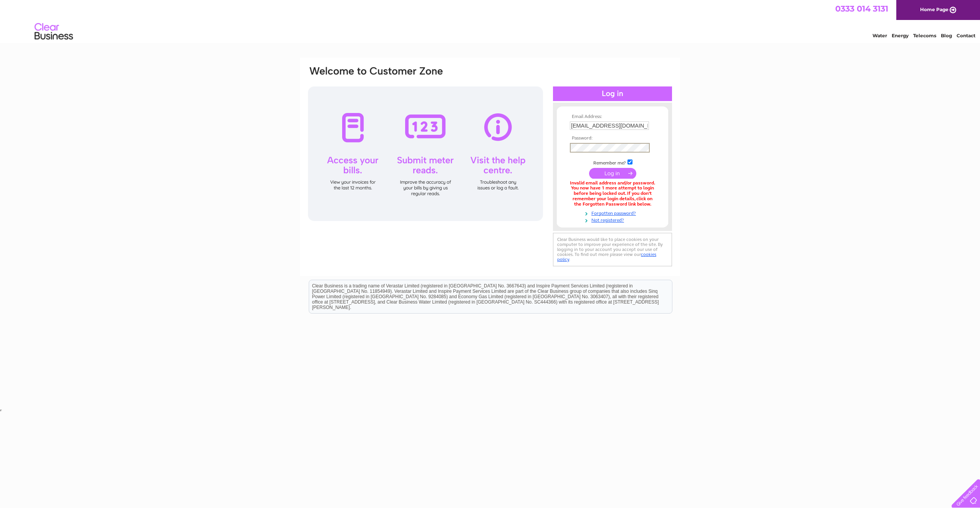 Image resolution: width=980 pixels, height=508 pixels. I want to click on a: Contact, so click(966, 35).